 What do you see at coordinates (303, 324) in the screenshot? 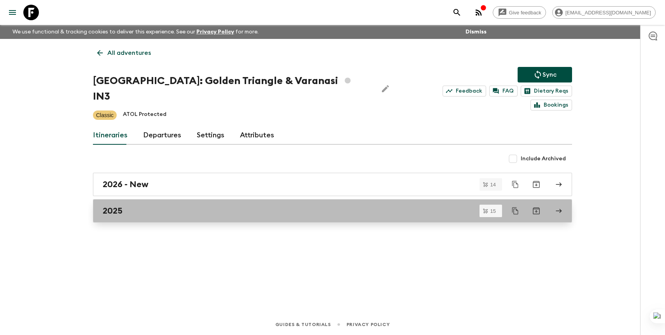
I see `a: Guides & Tutorials` at bounding box center [303, 324].